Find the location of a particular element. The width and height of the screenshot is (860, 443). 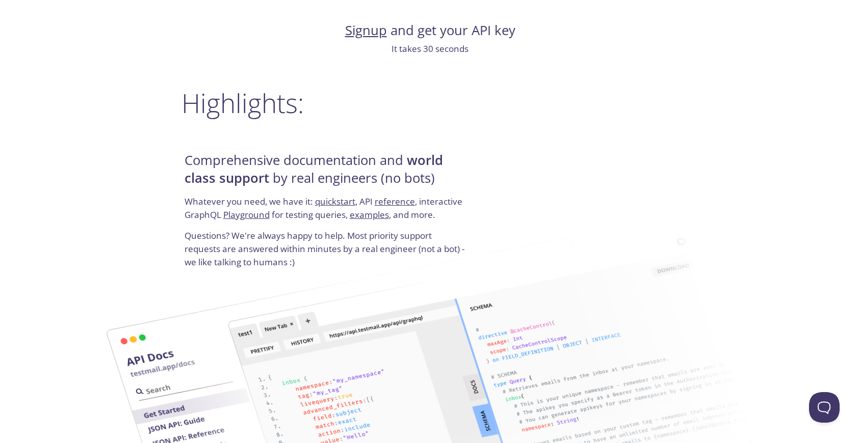

p: It takes 30 seconds is located at coordinates (430, 49).